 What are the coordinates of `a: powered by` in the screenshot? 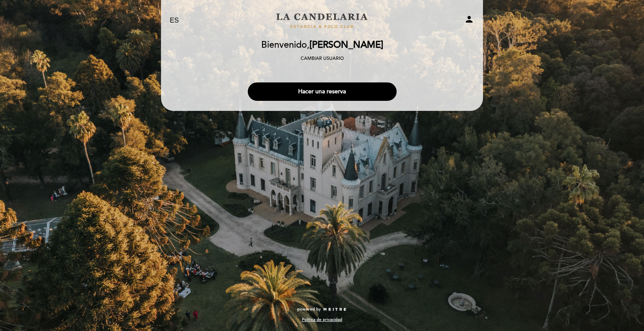 It's located at (322, 310).